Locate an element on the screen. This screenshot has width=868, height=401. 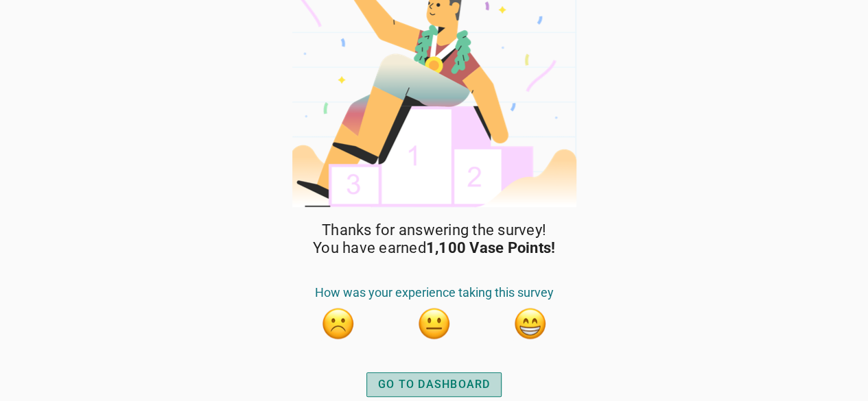
button: GO TO DASHBOARD is located at coordinates (434, 385).